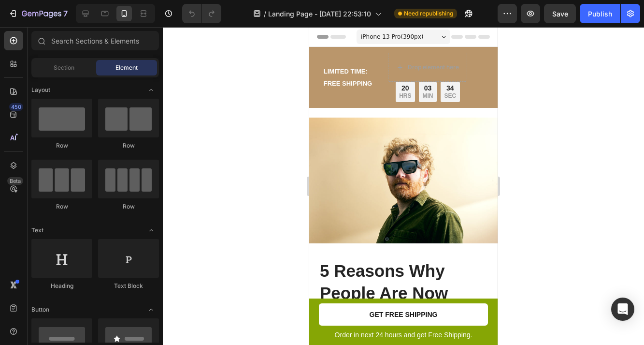  I want to click on h1: 5 Reasons Why People Are Now Choosing Fittys to Protect Their Eyes, so click(94, 276).